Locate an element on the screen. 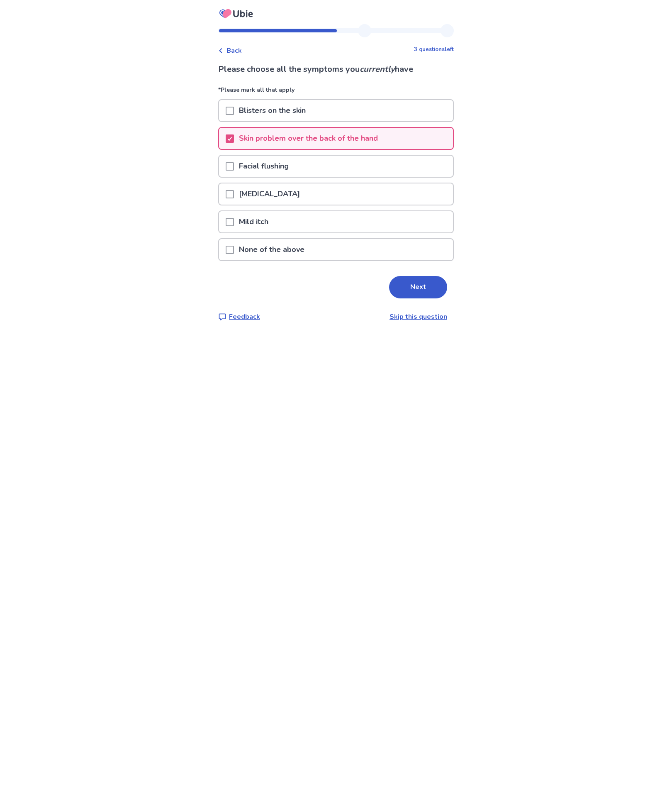  a: Skip this question is located at coordinates (418, 317).